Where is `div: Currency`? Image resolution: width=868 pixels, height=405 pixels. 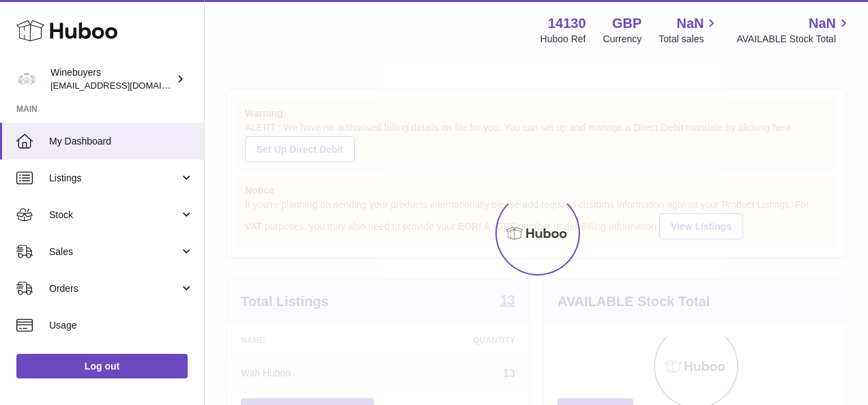
div: Currency is located at coordinates (622, 39).